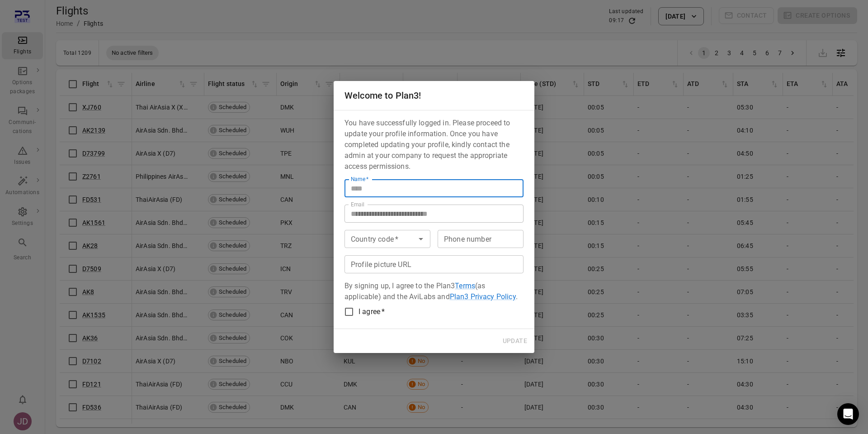  Describe the element at coordinates (464, 285) in the screenshot. I see `a: Terms` at that location.